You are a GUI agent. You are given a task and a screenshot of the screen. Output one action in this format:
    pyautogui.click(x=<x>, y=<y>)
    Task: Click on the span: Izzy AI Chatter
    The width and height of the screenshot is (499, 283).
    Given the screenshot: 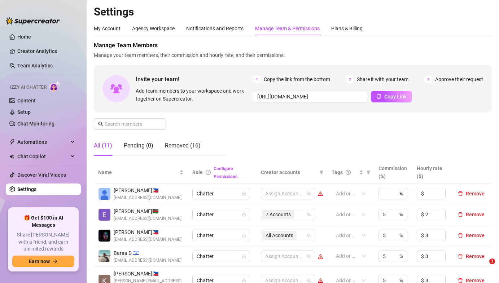 What is the action you would take?
    pyautogui.click(x=28, y=87)
    